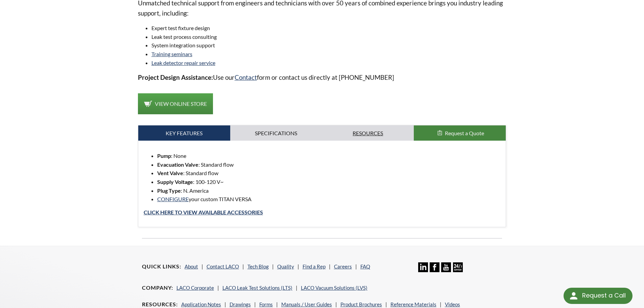 The image size is (644, 308). I want to click on a: 24/7 Support, so click(458, 271).